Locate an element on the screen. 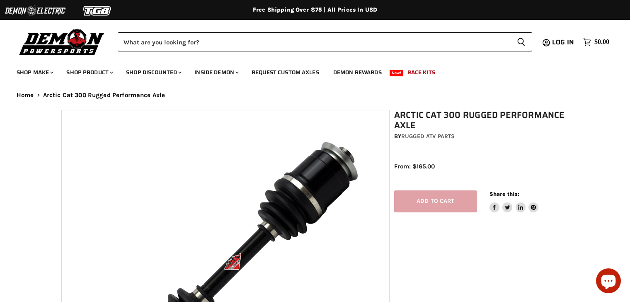  img: TGB Logo 2 is located at coordinates (97, 11).